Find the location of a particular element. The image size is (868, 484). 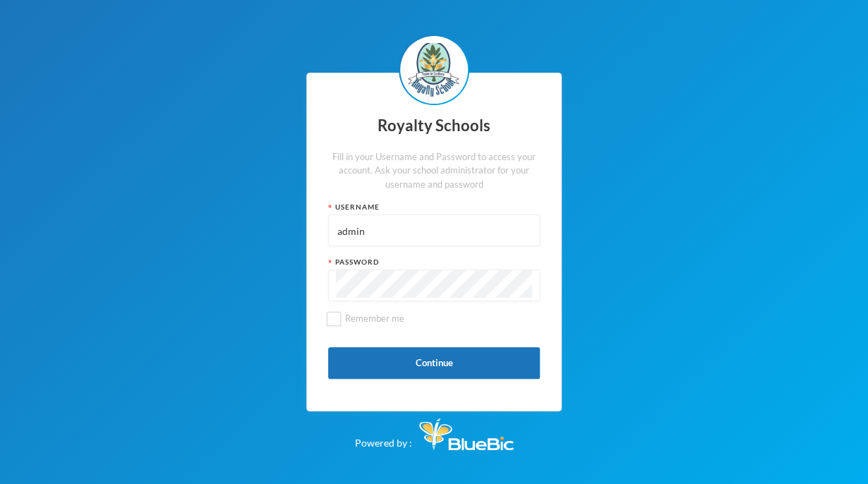

button: Continue is located at coordinates (434, 362).